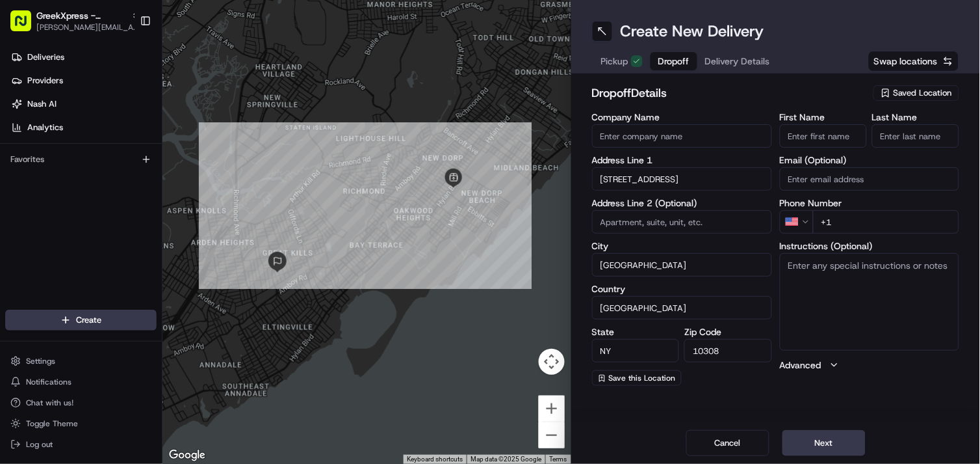 This screenshot has height=464, width=980. What do you see at coordinates (125, 62) in the screenshot?
I see `p: Welcome 👋` at bounding box center [125, 62].